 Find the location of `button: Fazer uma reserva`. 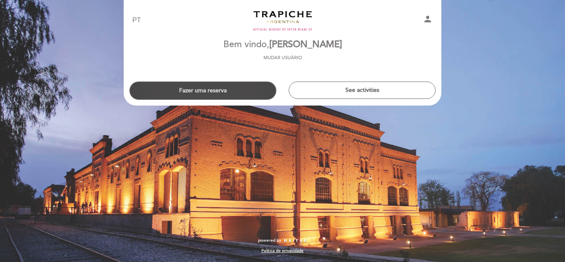

button: Fazer uma reserva is located at coordinates (203, 91).